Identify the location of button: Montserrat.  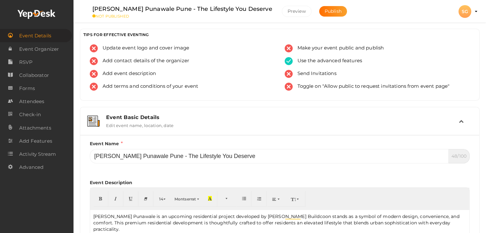
(188, 199).